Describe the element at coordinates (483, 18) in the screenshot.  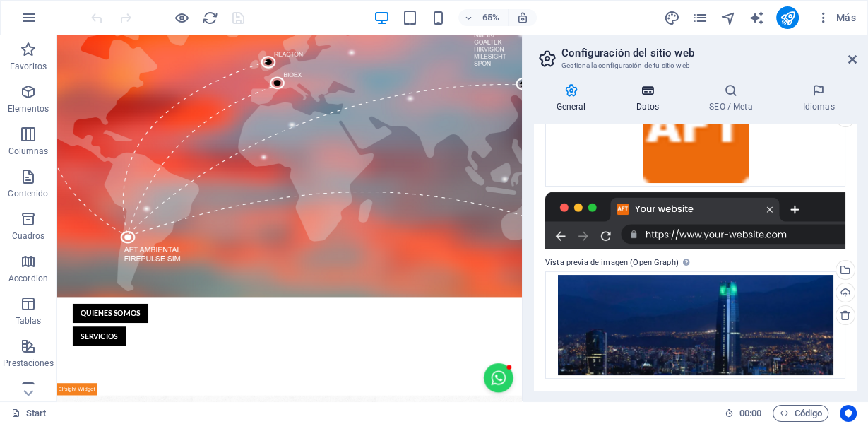
I see `button: 65%` at that location.